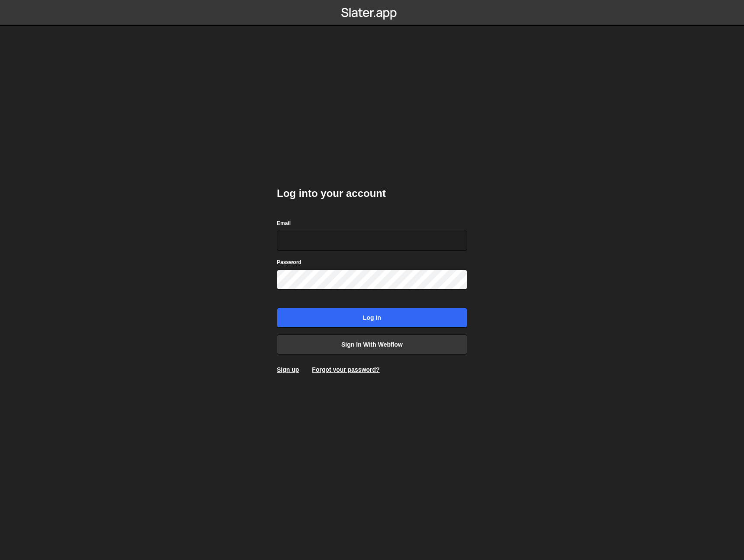 This screenshot has height=560, width=744. Describe the element at coordinates (346, 369) in the screenshot. I see `a: Forgot your password?` at that location.